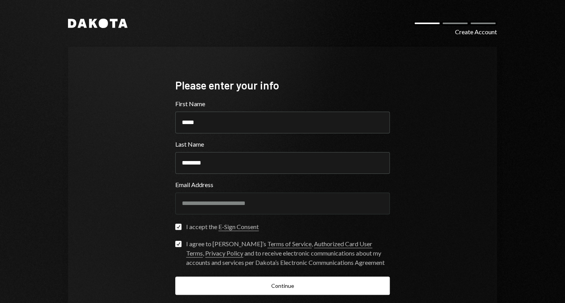 This screenshot has height=303, width=565. What do you see at coordinates (239, 227) in the screenshot?
I see `a: E-Sign Consent` at bounding box center [239, 227].